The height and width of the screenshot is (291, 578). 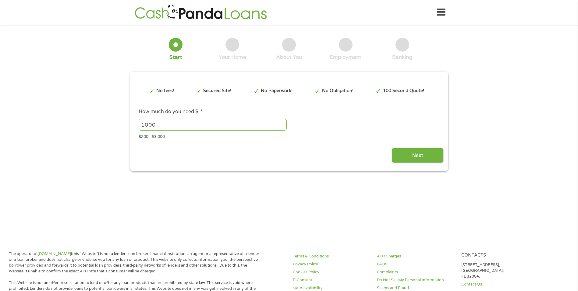 What do you see at coordinates (176, 57) in the screenshot?
I see `div: Start` at bounding box center [176, 57].